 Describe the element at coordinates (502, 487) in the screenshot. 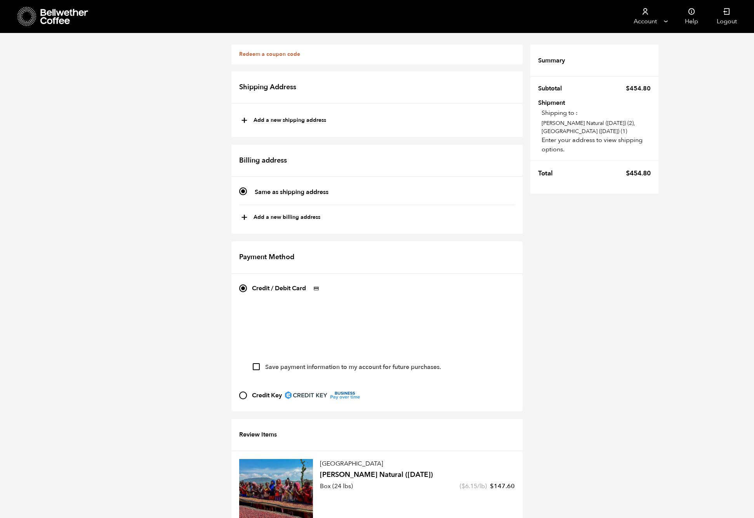

I see `bdi: 147.60` at that location.